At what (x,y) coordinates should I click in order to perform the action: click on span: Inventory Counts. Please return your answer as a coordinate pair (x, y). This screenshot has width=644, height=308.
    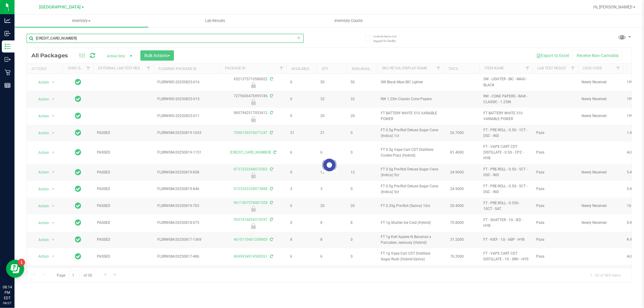
    Looking at the image, I should click on (349, 21).